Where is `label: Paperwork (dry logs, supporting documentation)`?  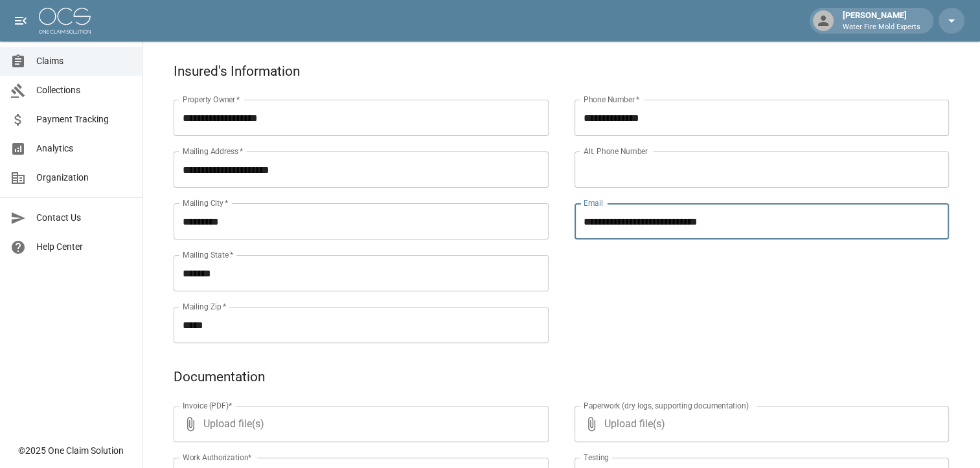
label: Paperwork (dry logs, supporting documentation) is located at coordinates (665, 405).